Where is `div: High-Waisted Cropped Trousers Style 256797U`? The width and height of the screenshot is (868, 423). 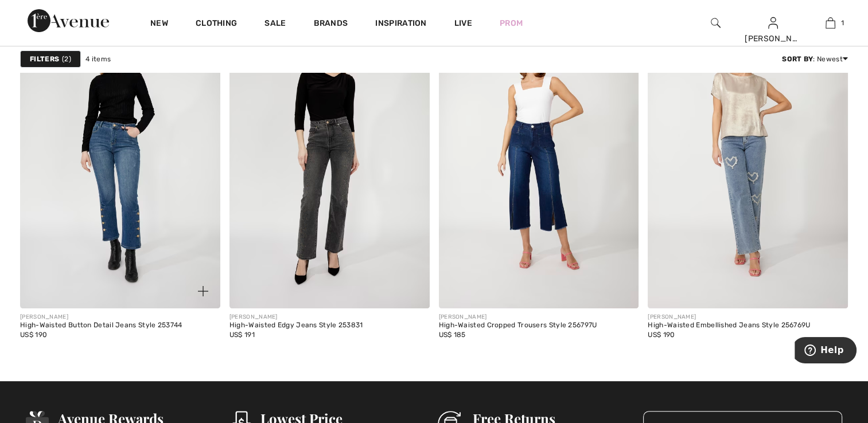 div: High-Waisted Cropped Trousers Style 256797U is located at coordinates (518, 326).